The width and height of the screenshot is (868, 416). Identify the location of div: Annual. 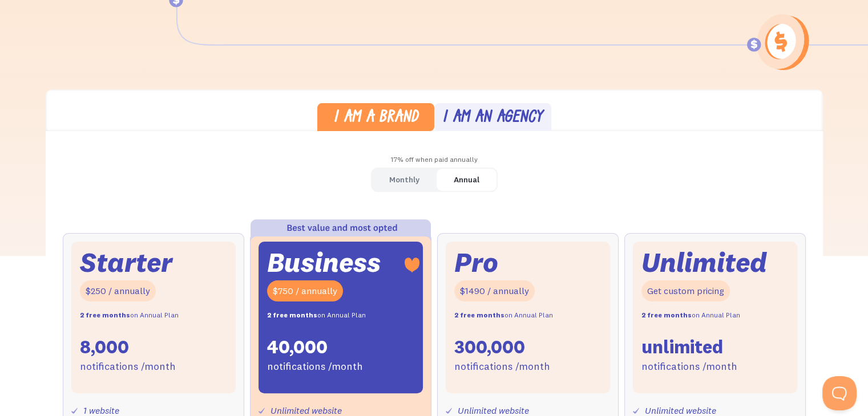
(467, 179).